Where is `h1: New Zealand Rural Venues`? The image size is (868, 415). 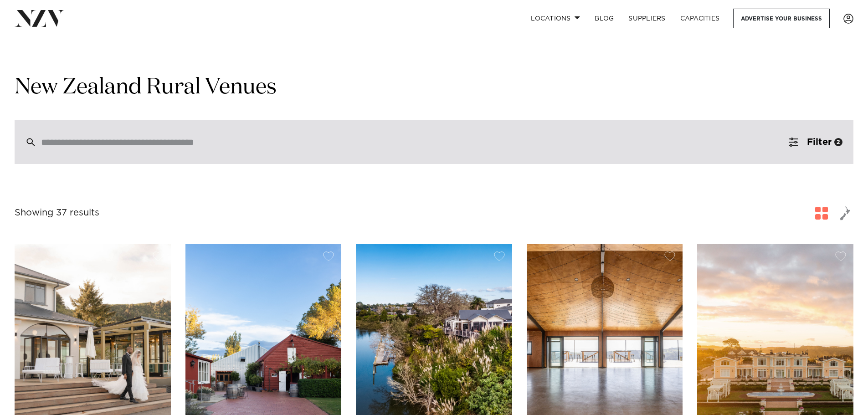 h1: New Zealand Rural Venues is located at coordinates (434, 88).